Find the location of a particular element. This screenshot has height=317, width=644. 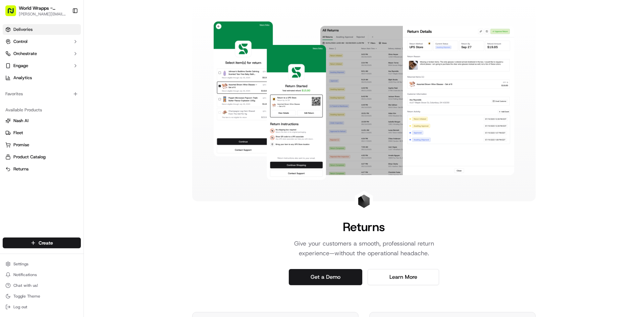

button: Toggle Theme is located at coordinates (42, 296).